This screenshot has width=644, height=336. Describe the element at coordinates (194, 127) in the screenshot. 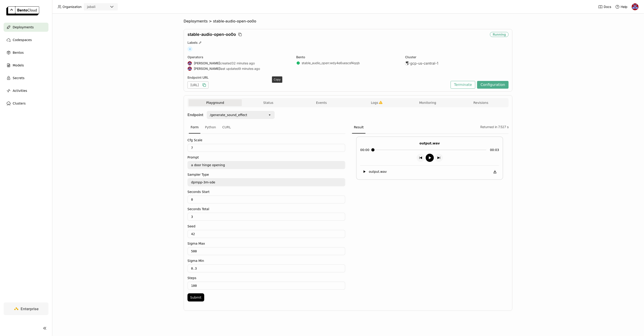

I see `div: Form` at that location.